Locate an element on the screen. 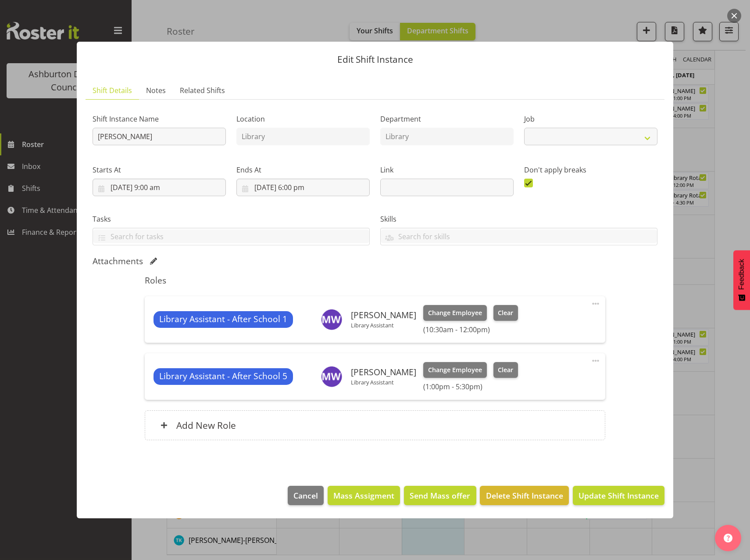  button: Delete Shift Instance is located at coordinates (524, 495).